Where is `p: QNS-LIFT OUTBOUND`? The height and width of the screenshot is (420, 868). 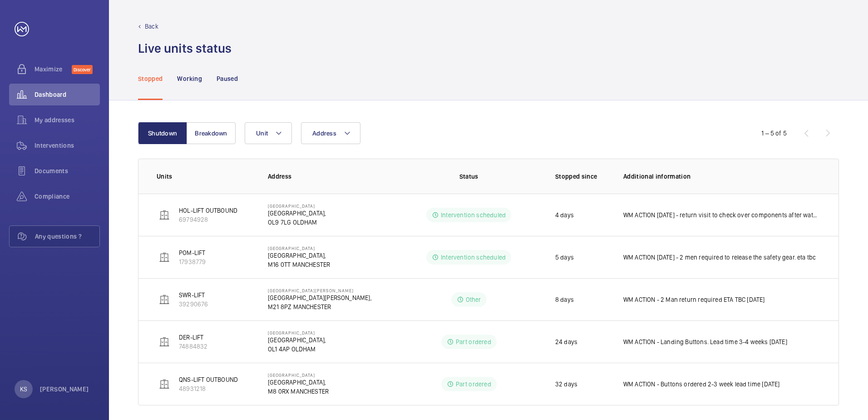 p: QNS-LIFT OUTBOUND is located at coordinates (208, 380).